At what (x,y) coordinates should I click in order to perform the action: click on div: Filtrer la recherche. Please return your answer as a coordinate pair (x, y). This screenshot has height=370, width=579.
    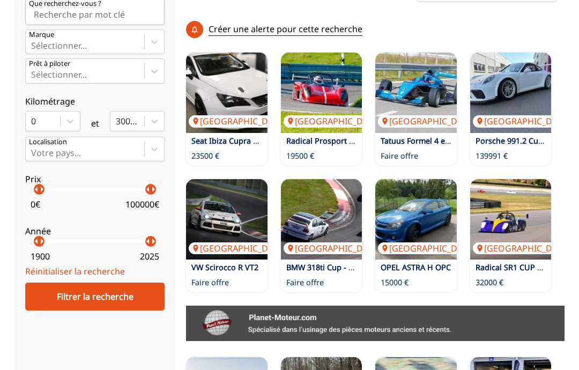
    Looking at the image, I should click on (95, 297).